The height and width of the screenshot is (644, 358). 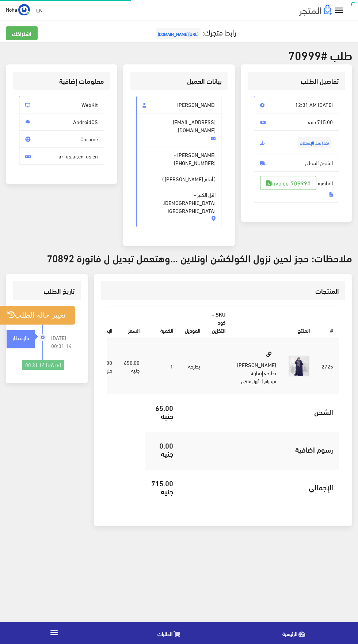 What do you see at coordinates (290, 633) in the screenshot?
I see `span: الرئيسية` at bounding box center [290, 633].